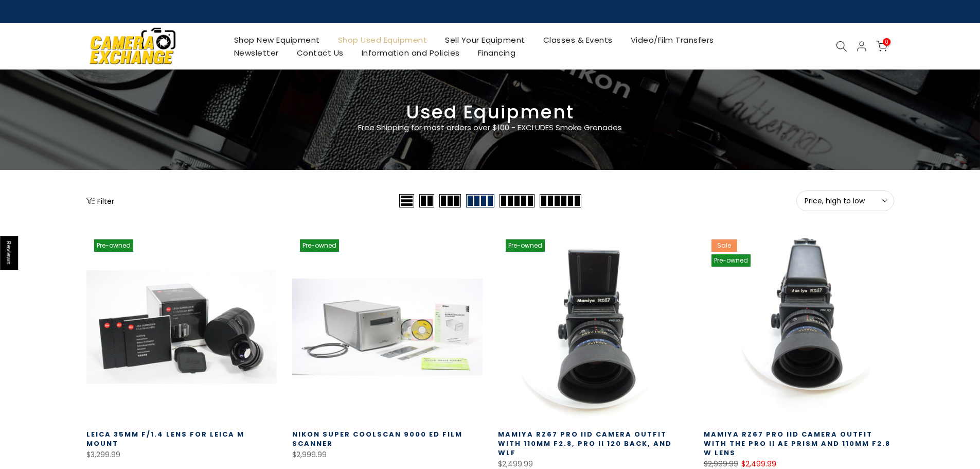 This screenshot has height=469, width=980. Describe the element at coordinates (411, 52) in the screenshot. I see `a: Information and Policies` at that location.